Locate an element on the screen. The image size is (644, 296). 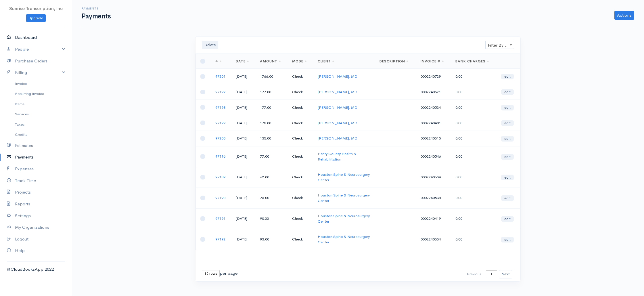
td: 0002240729 is located at coordinates (433, 77).